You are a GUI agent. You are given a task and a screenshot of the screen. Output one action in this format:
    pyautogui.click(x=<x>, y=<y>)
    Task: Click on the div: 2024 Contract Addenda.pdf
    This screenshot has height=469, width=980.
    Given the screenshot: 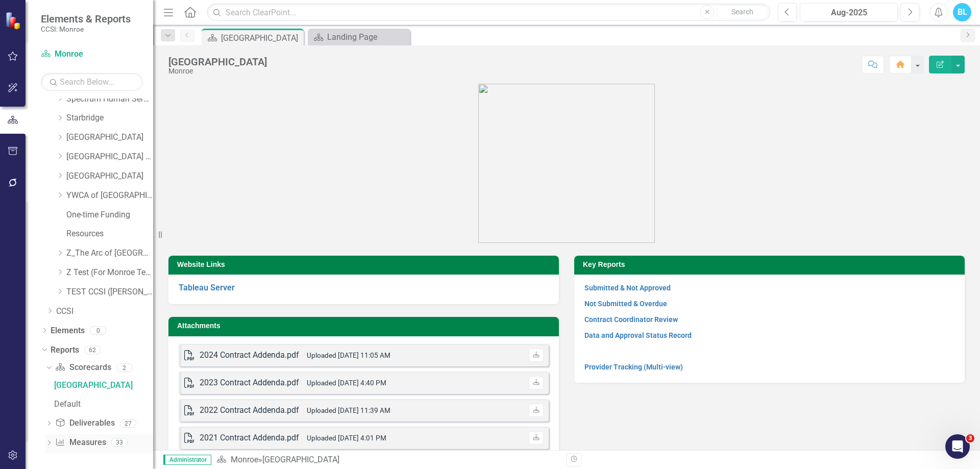 What is the action you would take?
    pyautogui.click(x=249, y=355)
    